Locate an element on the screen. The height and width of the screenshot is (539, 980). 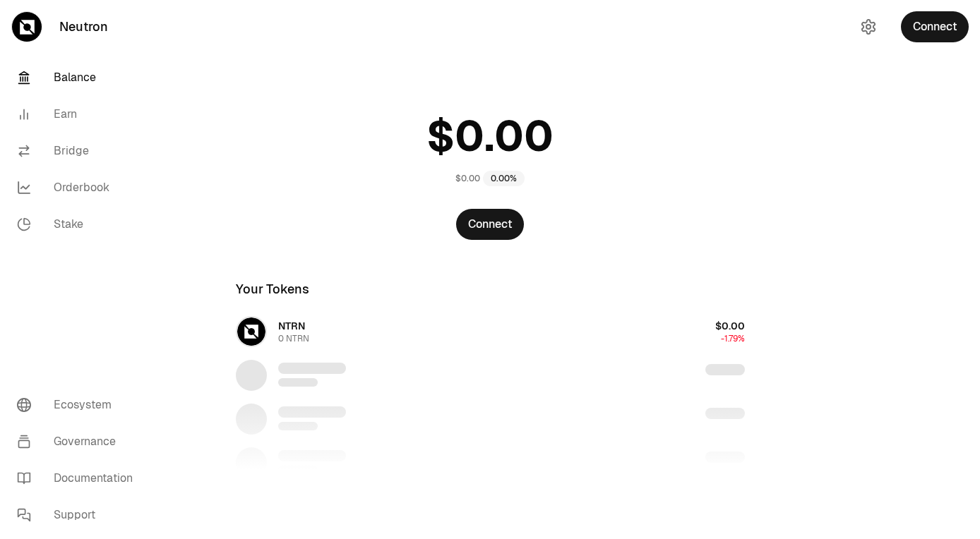
div: Your Tokens is located at coordinates (273, 289).